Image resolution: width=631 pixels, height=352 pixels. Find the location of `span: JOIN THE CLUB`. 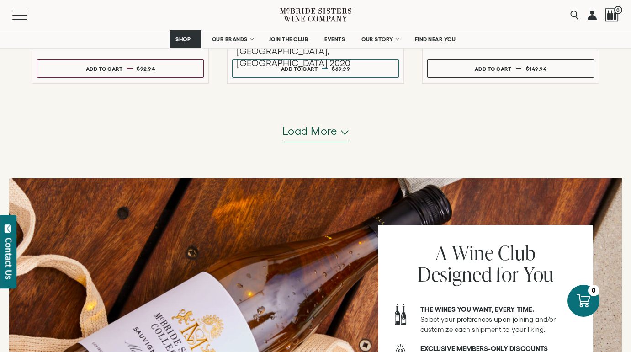

span: JOIN THE CLUB is located at coordinates (289, 39).